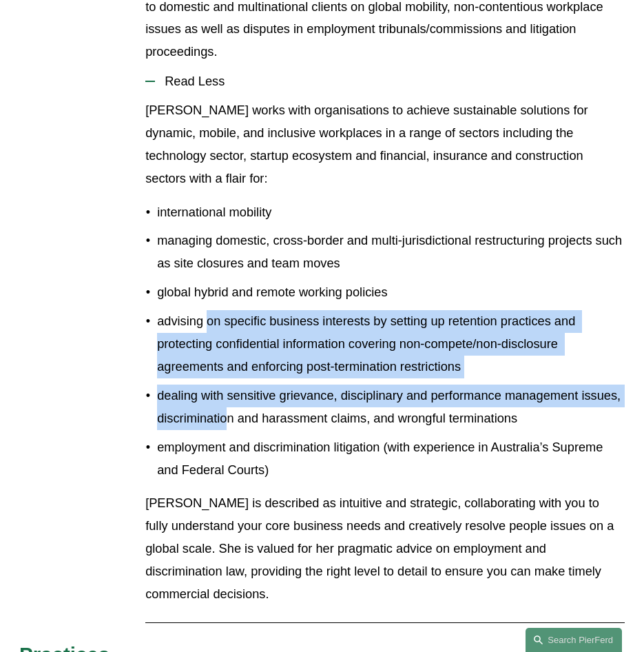 The width and height of the screenshot is (644, 652). What do you see at coordinates (390, 407) in the screenshot?
I see `p: dealing with sensitive grievance, disciplinary and performance management issues, discrimination ...` at bounding box center [390, 407].